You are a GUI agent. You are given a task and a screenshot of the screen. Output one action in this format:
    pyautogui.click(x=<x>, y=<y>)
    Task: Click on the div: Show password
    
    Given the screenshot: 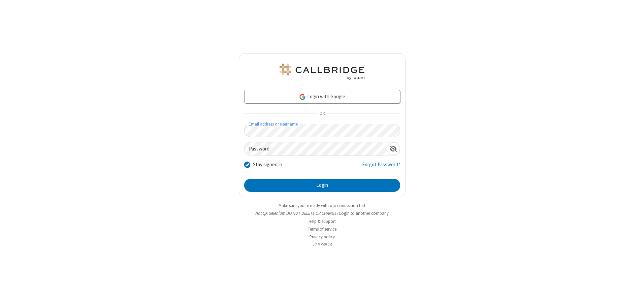 What is the action you would take?
    pyautogui.click(x=393, y=149)
    